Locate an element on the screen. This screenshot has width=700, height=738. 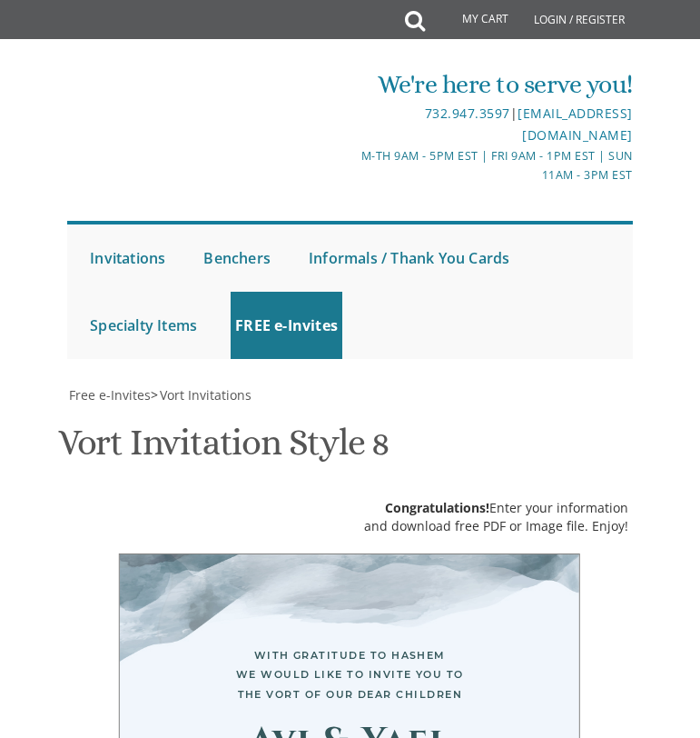
h1: Vort Invitation Style 8 is located at coordinates (223, 449).